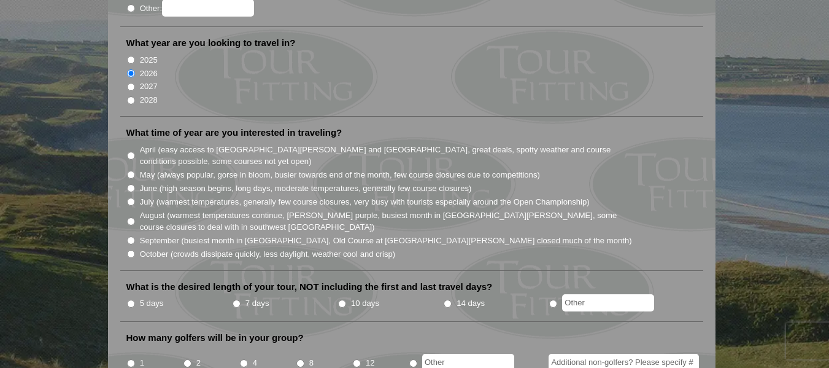 The height and width of the screenshot is (368, 829). Describe the element at coordinates (149, 87) in the screenshot. I see `label: 2027` at that location.